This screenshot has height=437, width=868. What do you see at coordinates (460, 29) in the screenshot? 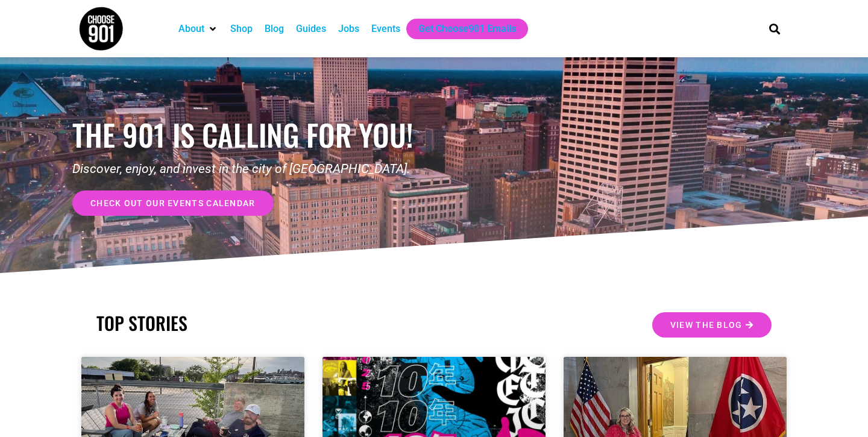
I see `nav: Main nav` at bounding box center [460, 29].